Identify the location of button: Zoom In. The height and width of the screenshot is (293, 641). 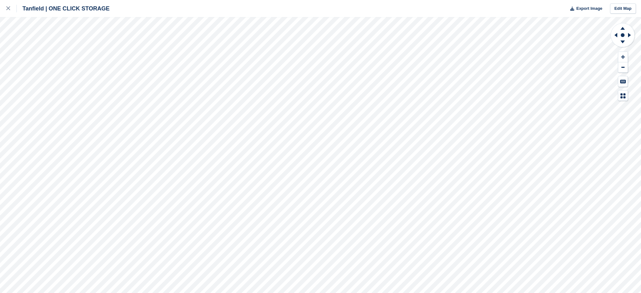
(623, 57).